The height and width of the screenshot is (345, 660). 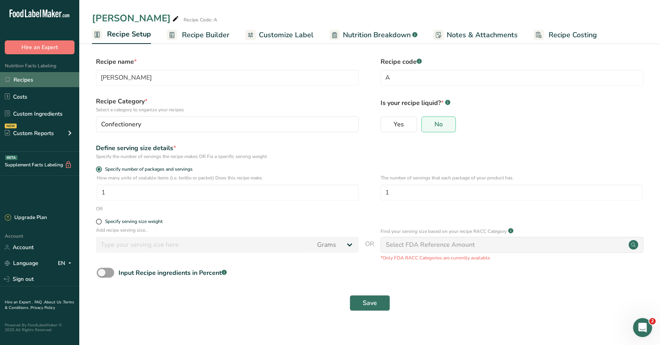 I want to click on span: Save, so click(x=370, y=303).